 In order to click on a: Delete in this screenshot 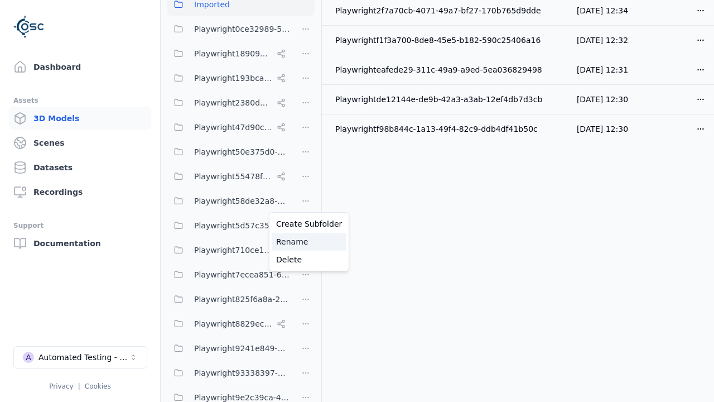, I will do `click(309, 259)`.